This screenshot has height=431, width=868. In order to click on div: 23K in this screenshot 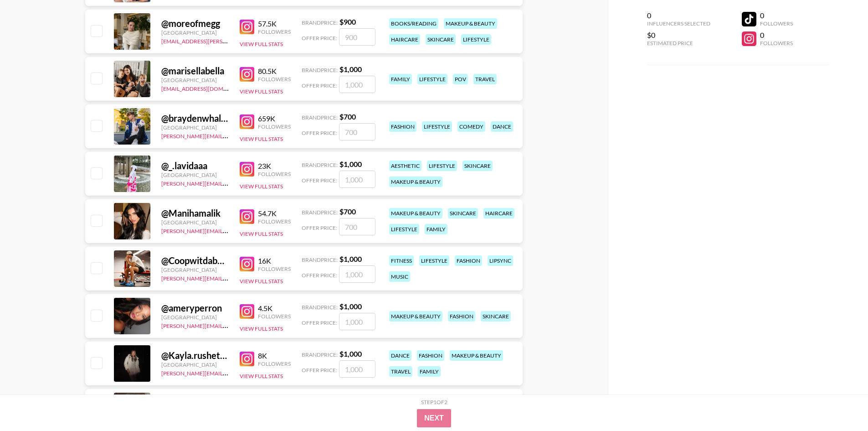, I will do `click(274, 166)`.